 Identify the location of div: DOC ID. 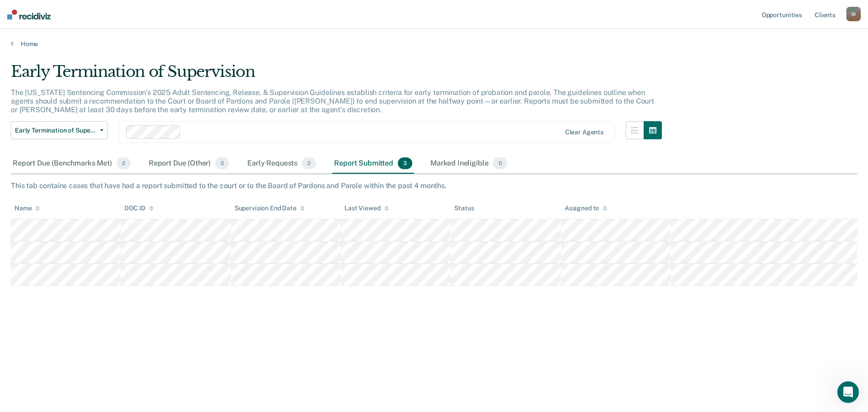
(139, 208).